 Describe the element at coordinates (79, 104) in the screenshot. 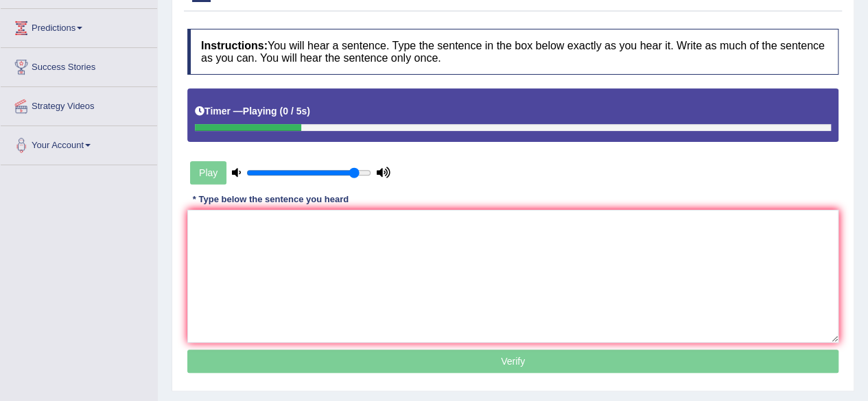

I see `a: Strategy Videos` at that location.